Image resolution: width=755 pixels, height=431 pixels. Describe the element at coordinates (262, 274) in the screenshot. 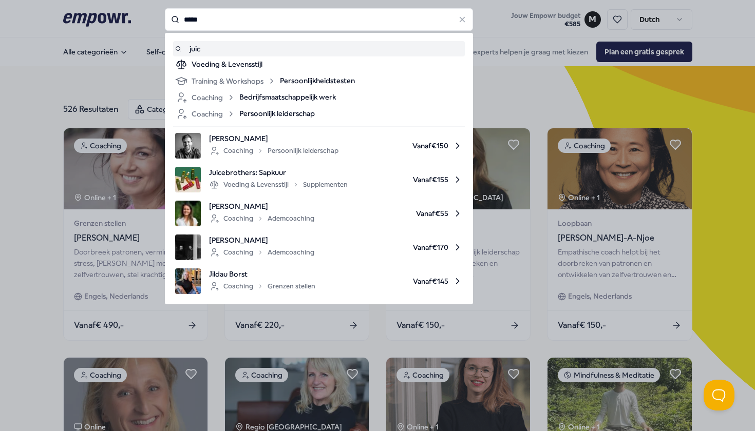

I see `span: Jildau Borst` at that location.